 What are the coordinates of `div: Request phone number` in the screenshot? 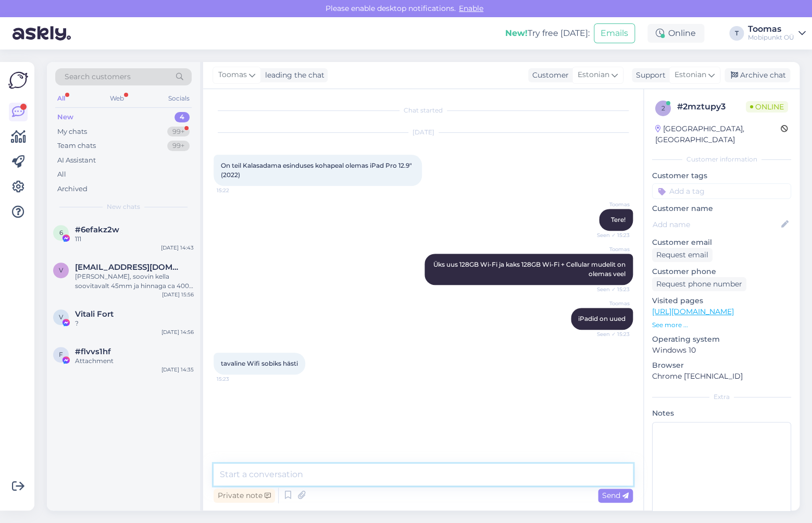 It's located at (698, 284).